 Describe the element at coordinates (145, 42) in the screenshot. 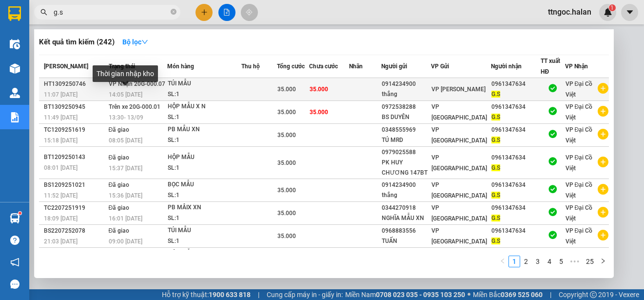

I see `span: down` at that location.